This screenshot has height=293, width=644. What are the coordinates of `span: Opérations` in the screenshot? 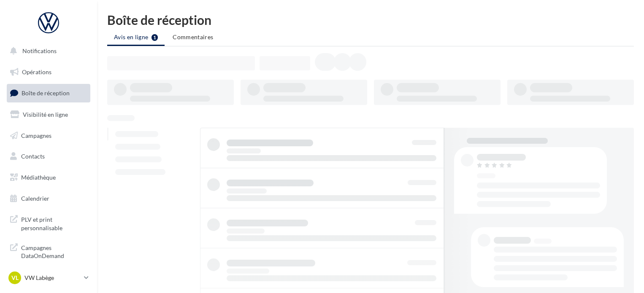 It's located at (37, 72).